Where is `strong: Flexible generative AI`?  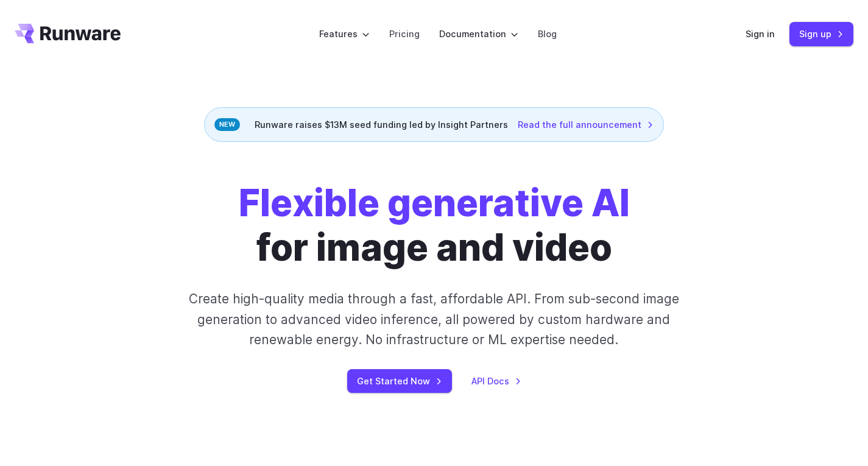 strong: Flexible generative AI is located at coordinates (434, 203).